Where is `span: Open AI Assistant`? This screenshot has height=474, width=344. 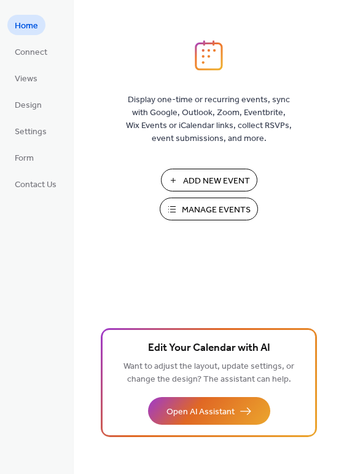
span: Open AI Assistant is located at coordinates (201, 412).